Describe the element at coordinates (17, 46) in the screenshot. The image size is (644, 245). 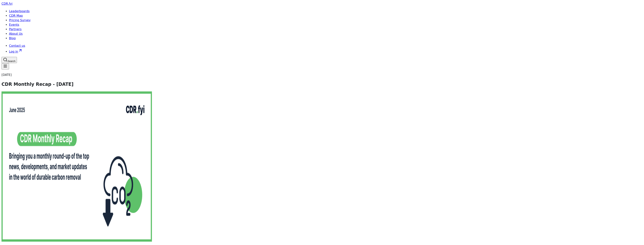
I see `a: Contact us` at that location.